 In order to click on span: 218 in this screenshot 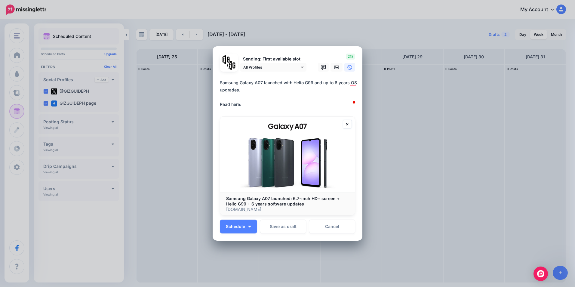, I will do `click(350, 57)`.